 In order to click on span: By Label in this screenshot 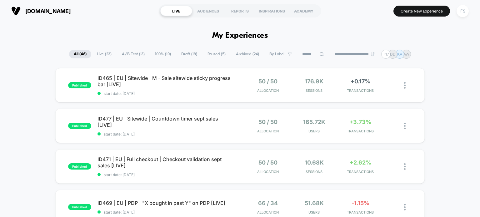, I will do `click(277, 54)`.